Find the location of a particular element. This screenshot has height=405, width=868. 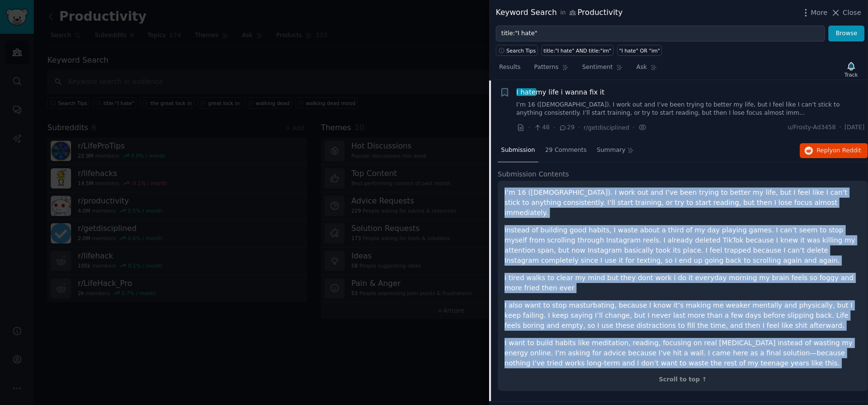

p: Instead of building good habits, I waste about a third of my day playing games. I can’t seem to s... is located at coordinates (683, 246).